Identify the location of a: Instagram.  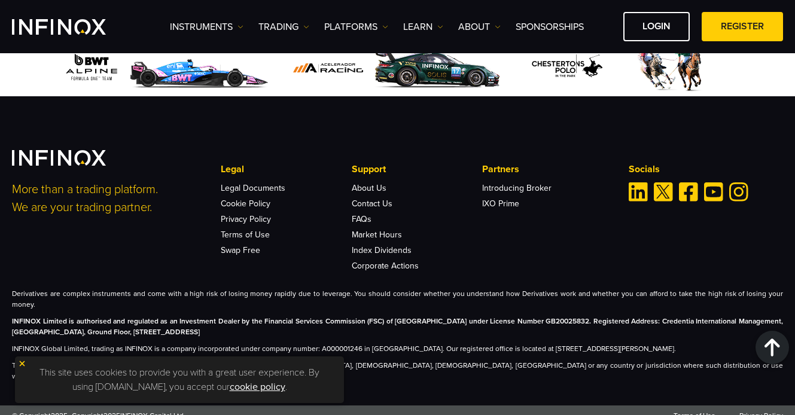
(739, 192).